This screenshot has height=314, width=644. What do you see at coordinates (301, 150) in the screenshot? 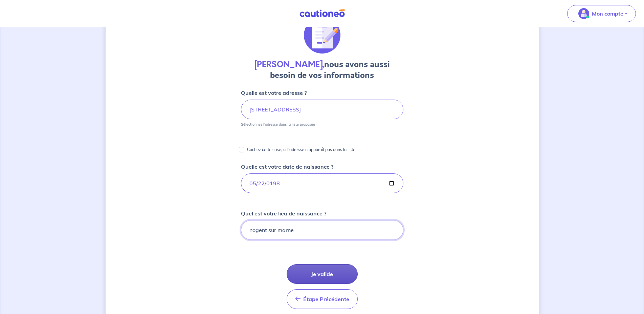
I see `p: Cochez cette case, si l'adresse n'apparaît pas dans la liste` at bounding box center [301, 150].